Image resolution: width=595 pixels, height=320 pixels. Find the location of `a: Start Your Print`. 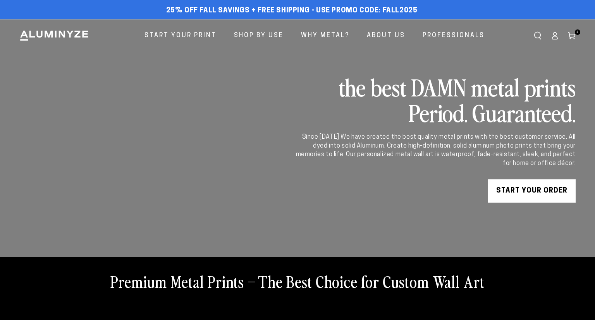

a: Start Your Print is located at coordinates (180, 36).